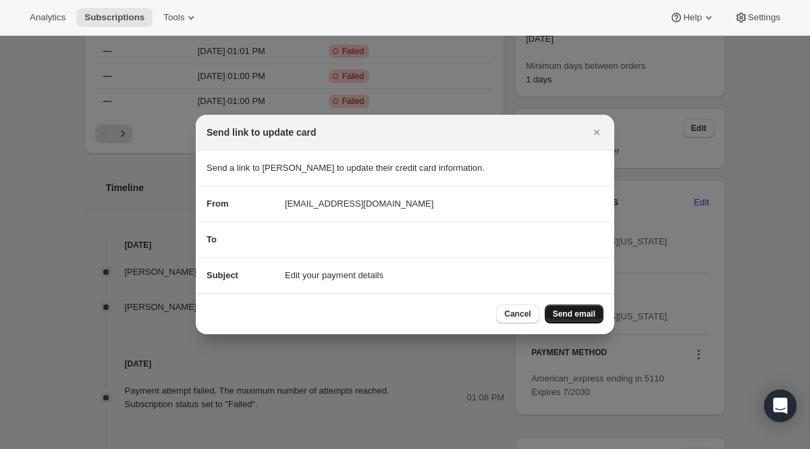 Image resolution: width=810 pixels, height=449 pixels. Describe the element at coordinates (47, 18) in the screenshot. I see `button: Analytics` at that location.